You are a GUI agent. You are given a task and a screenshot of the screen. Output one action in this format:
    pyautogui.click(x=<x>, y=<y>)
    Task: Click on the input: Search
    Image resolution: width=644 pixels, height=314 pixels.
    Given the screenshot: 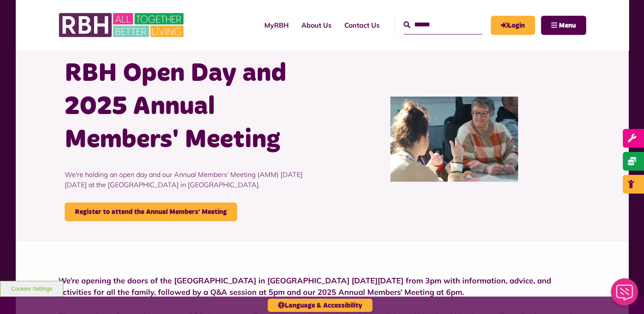 What is the action you would take?
    pyautogui.click(x=442, y=25)
    